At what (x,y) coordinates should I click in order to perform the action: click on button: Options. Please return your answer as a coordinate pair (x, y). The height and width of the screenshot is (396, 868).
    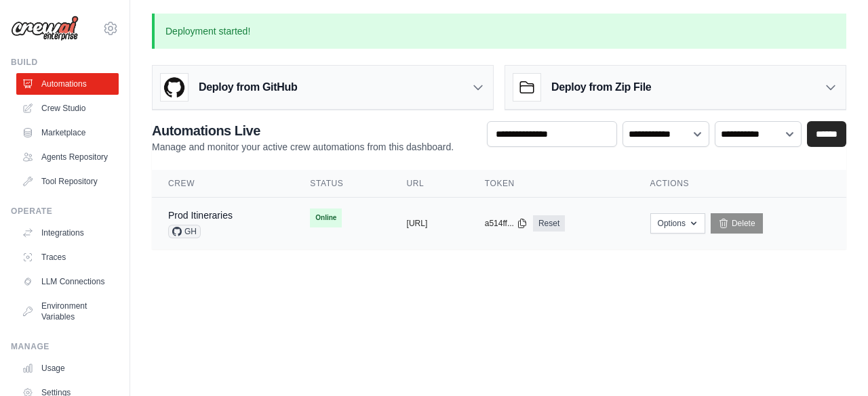
    Looking at the image, I should click on (677, 223).